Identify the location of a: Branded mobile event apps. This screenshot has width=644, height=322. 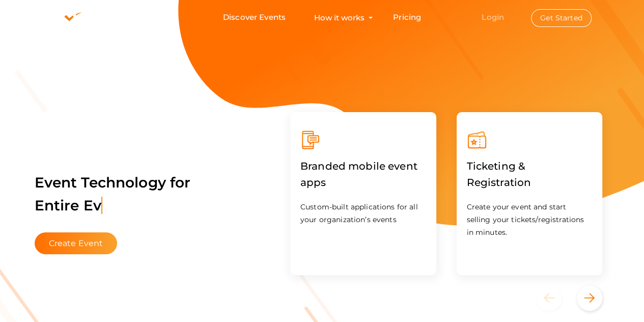
(363, 183).